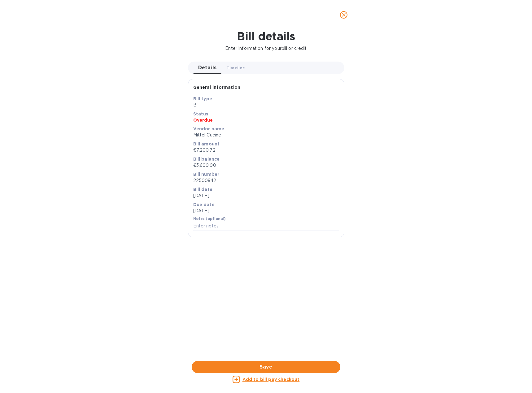 This screenshot has width=532, height=393. What do you see at coordinates (344, 15) in the screenshot?
I see `button: close` at bounding box center [344, 15].